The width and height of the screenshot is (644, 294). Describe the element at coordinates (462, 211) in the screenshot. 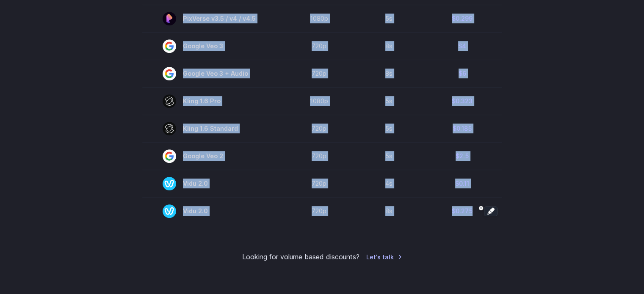

I see `td: $0.275` at that location.